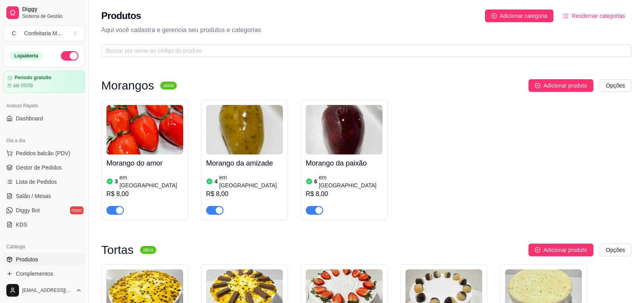 The width and height of the screenshot is (644, 303). Describe the element at coordinates (21, 224) in the screenshot. I see `span: KDS` at that location.